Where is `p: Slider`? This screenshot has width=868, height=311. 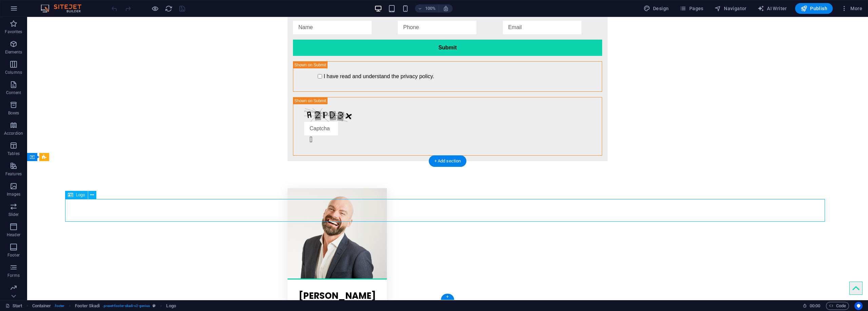 p: Slider is located at coordinates (14, 215).